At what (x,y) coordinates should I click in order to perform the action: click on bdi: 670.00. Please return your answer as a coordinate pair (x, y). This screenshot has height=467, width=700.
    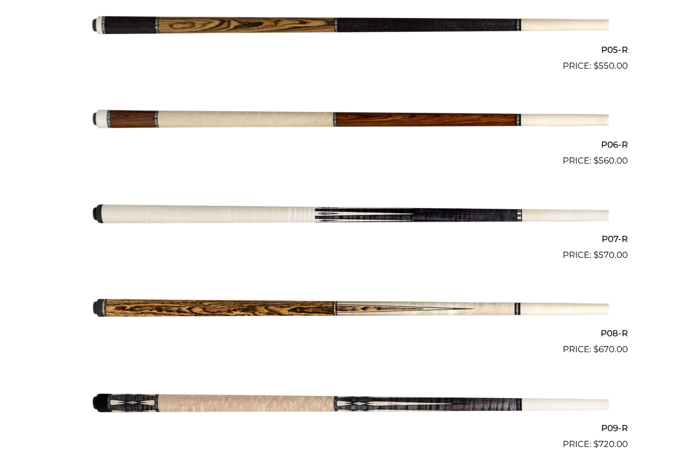
    Looking at the image, I should click on (611, 349).